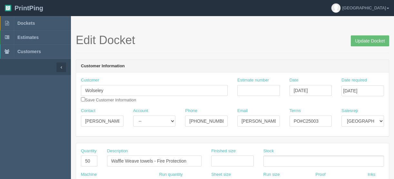  Describe the element at coordinates (242, 111) in the screenshot. I see `label: Email` at that location.